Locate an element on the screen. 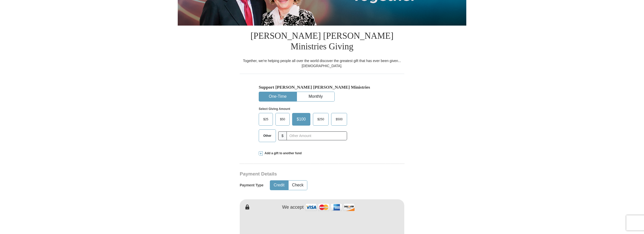 This screenshot has height=234, width=644. input: Other Amount is located at coordinates (316, 136).